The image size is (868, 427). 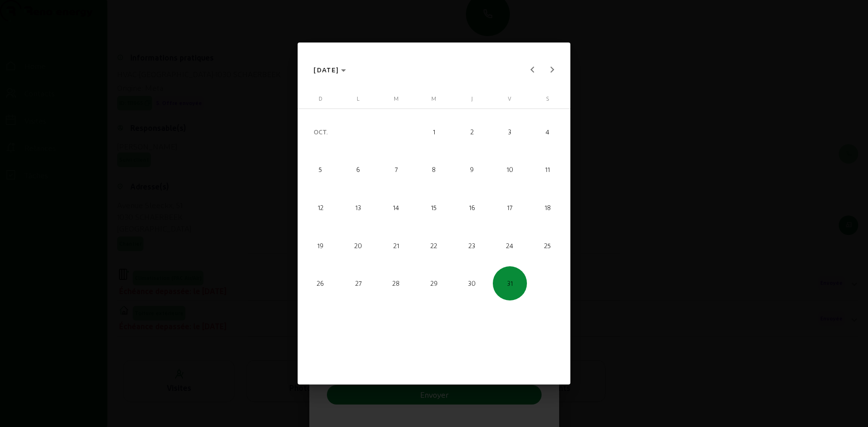 What do you see at coordinates (510, 132) in the screenshot?
I see `span: 3` at bounding box center [510, 132].